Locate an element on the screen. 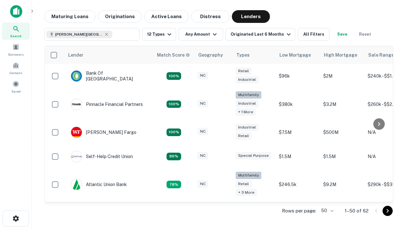 Image resolution: width=406 pixels, height=229 pixels. td: $7.5M is located at coordinates (298, 132).